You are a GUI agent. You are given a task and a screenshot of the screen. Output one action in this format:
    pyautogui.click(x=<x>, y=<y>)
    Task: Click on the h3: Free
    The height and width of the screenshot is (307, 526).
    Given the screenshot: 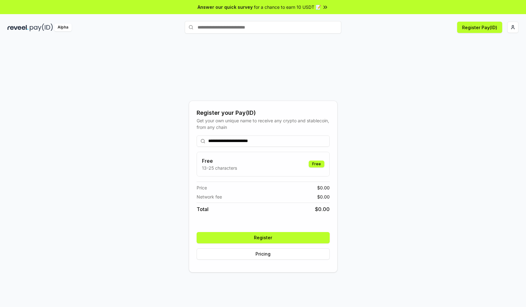 What is the action you would take?
    pyautogui.click(x=220, y=161)
    